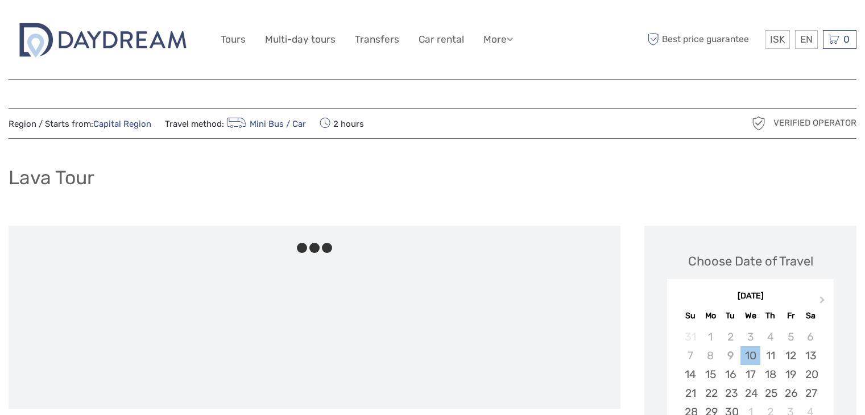 The height and width of the screenshot is (415, 865). I want to click on div: Choose Saturday, September 13th, 2025, so click(810, 355).